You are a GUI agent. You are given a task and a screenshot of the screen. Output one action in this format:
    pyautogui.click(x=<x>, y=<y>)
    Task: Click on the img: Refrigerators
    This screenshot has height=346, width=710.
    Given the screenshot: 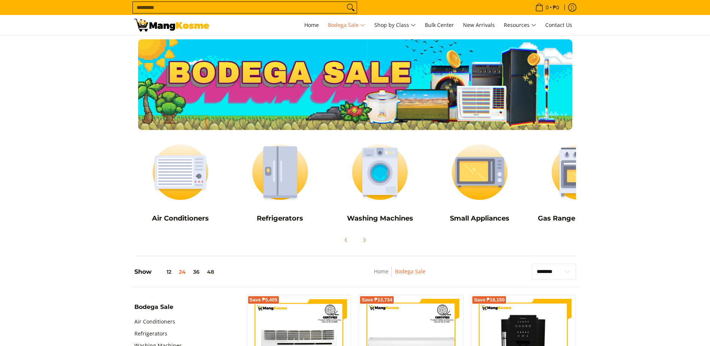 What is the action you would take?
    pyautogui.click(x=280, y=172)
    